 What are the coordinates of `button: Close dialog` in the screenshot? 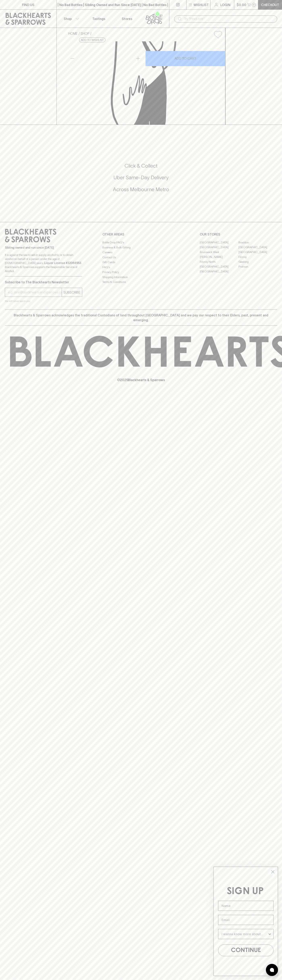 It's located at (273, 872).